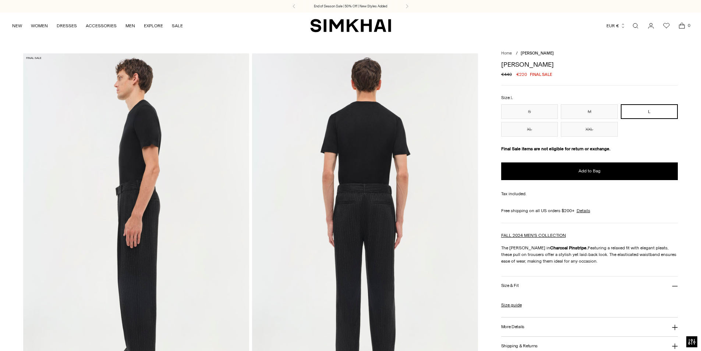 This screenshot has height=351, width=701. Describe the element at coordinates (583, 210) in the screenshot. I see `a: Details` at that location.